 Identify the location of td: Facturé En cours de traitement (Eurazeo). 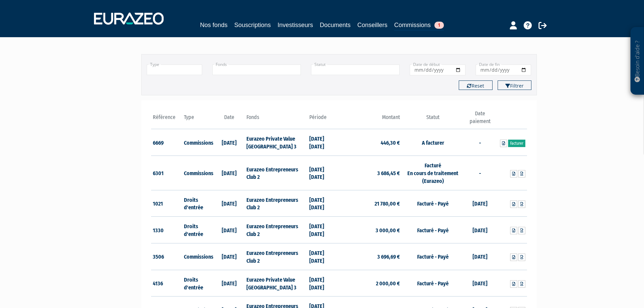
(433, 173).